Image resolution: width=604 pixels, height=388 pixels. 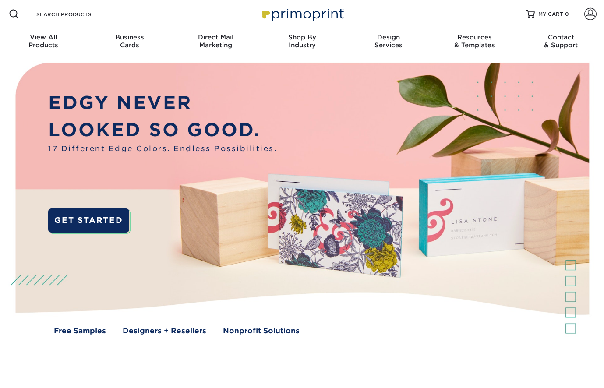 What do you see at coordinates (302, 14) in the screenshot?
I see `img: Primoprint` at bounding box center [302, 14].